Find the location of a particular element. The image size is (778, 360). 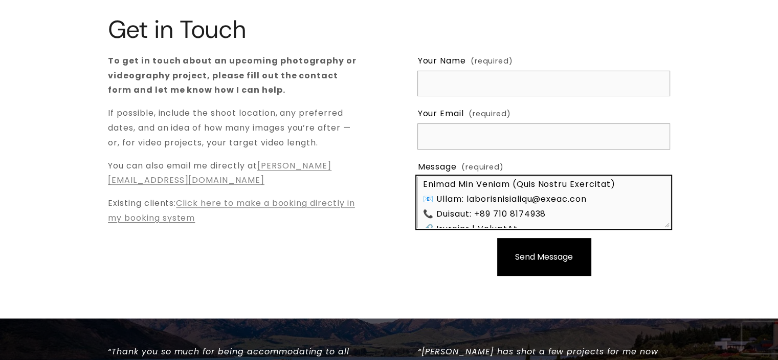

h1: Get in Touch is located at coordinates (183, 29).